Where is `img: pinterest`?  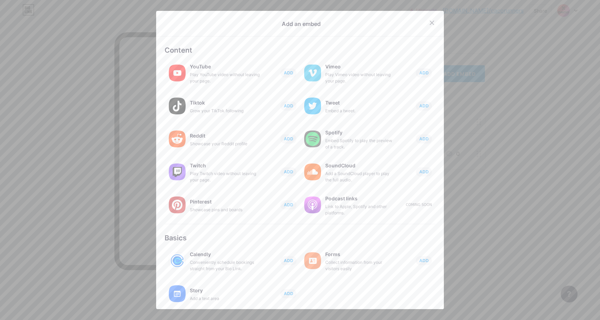
img: pinterest is located at coordinates (177, 205).